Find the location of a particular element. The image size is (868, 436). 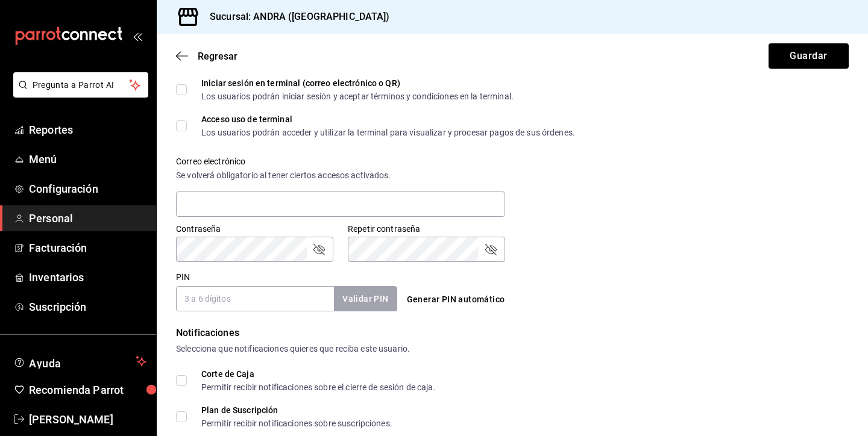

label: Contraseña is located at coordinates (254, 229).